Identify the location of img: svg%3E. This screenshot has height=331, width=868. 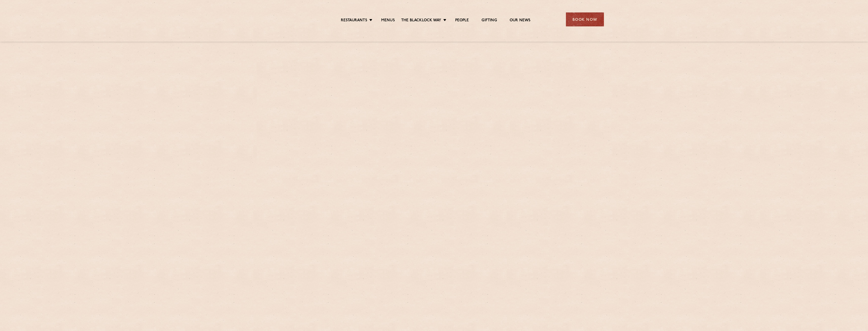
(286, 20).